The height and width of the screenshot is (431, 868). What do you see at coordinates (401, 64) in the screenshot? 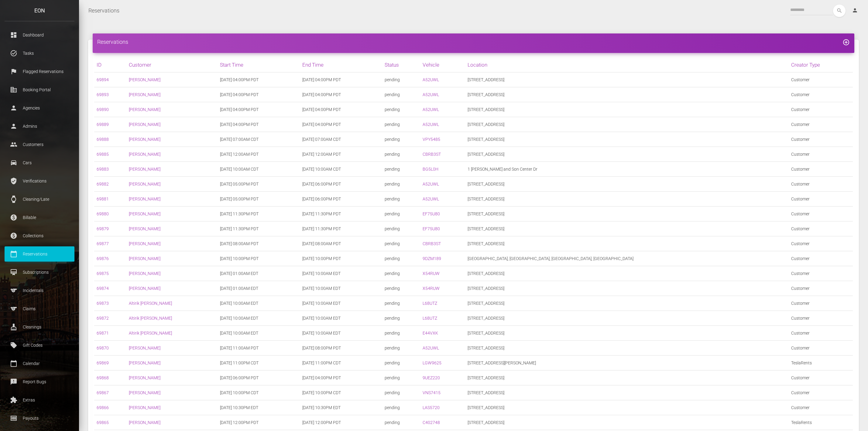
I see `th: Status` at bounding box center [401, 64].